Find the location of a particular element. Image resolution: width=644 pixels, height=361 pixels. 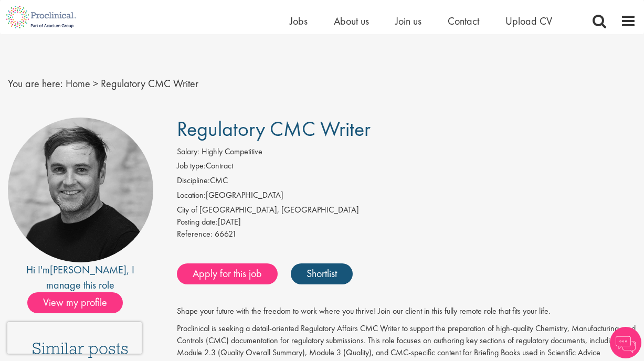

a: Jobs is located at coordinates (298, 21).